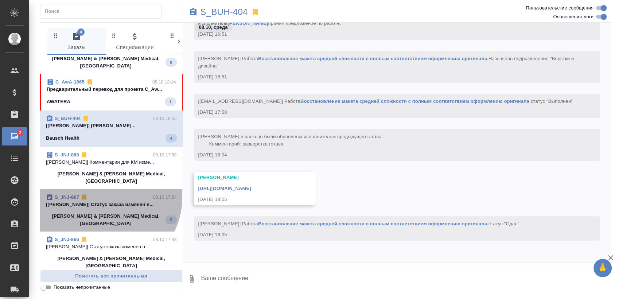 This screenshot has height=299, width=619. I want to click on span: Пользовательские сообщения, so click(559, 8).